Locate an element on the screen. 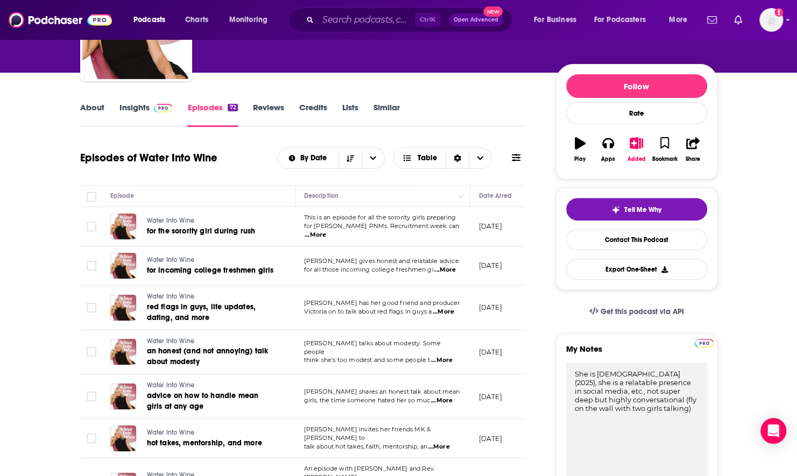 The width and height of the screenshot is (797, 476). a: Lists is located at coordinates (350, 115).